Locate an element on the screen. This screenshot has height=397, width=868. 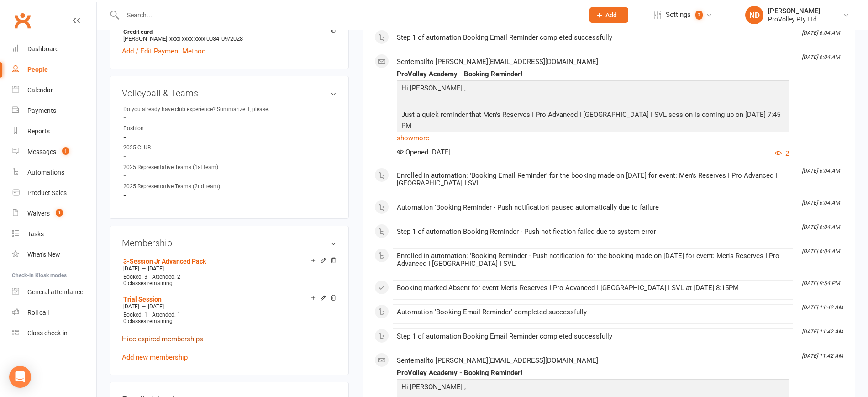
div: Position is located at coordinates (161, 128).